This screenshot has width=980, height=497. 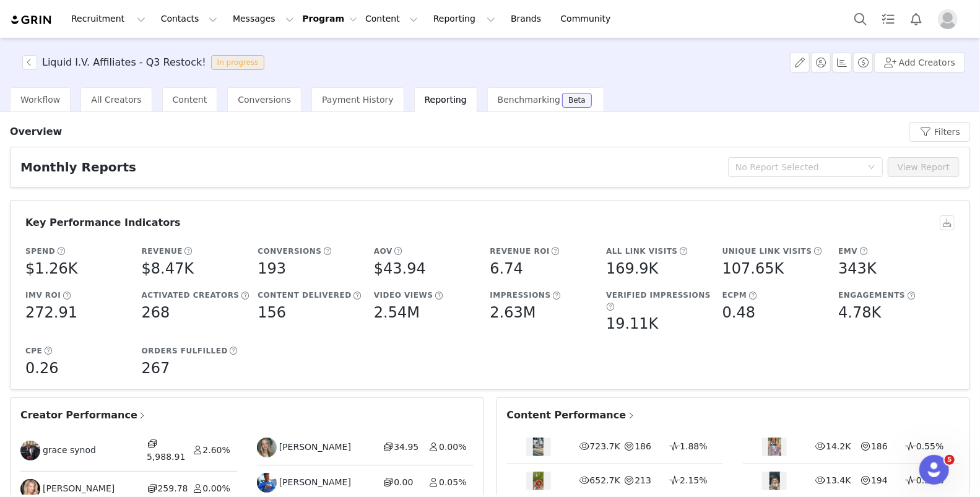 I want to click on h5: Activated Creators, so click(x=190, y=295).